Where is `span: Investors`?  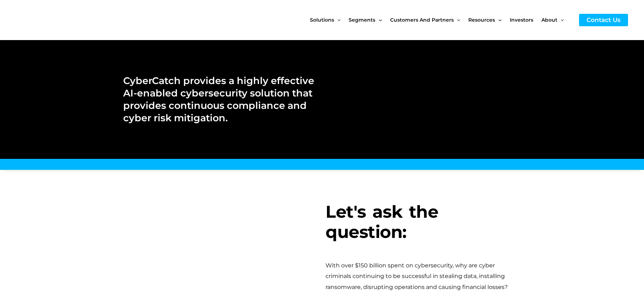
span: Investors is located at coordinates (522, 20).